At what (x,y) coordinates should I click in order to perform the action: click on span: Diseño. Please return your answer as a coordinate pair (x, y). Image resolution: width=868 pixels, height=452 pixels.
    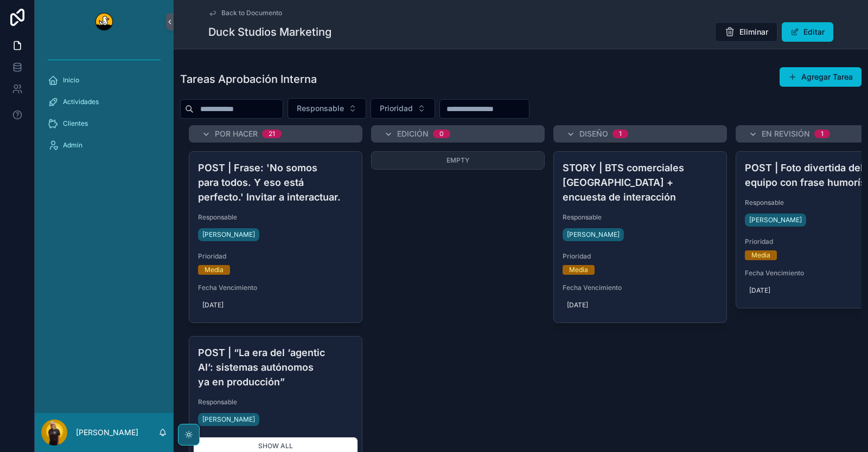
    Looking at the image, I should click on (593, 133).